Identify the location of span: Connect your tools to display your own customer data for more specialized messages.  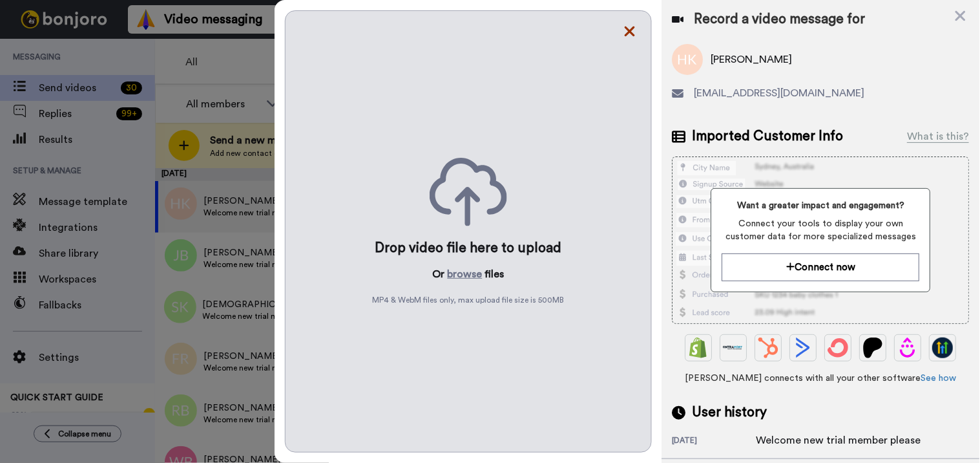
(821, 230).